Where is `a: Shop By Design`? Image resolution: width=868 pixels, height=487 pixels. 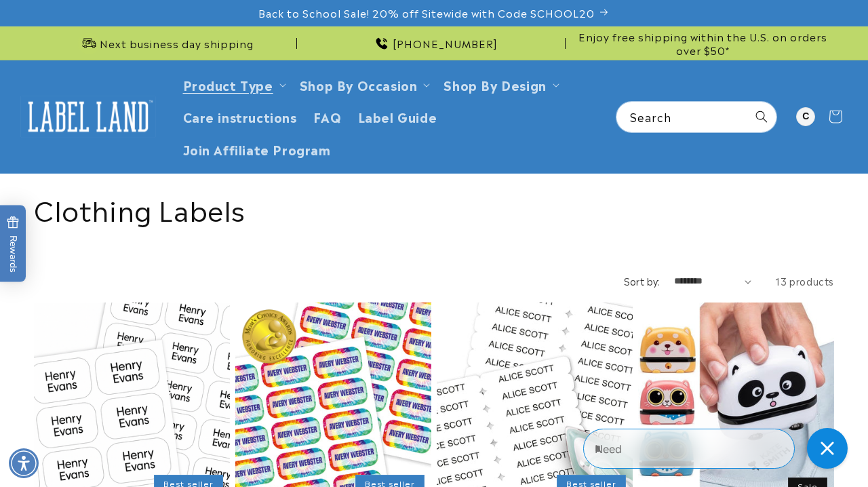 a: Shop By Design is located at coordinates (495, 84).